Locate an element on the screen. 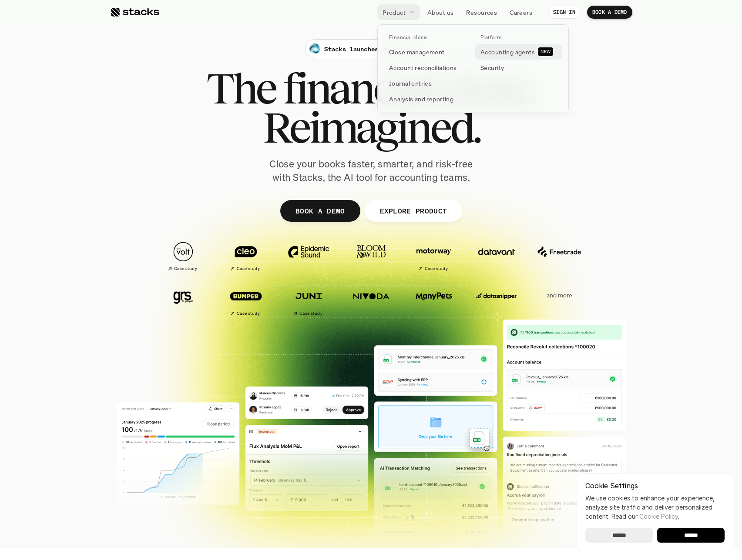 Image resolution: width=742 pixels, height=560 pixels. a: About us is located at coordinates (441, 13).